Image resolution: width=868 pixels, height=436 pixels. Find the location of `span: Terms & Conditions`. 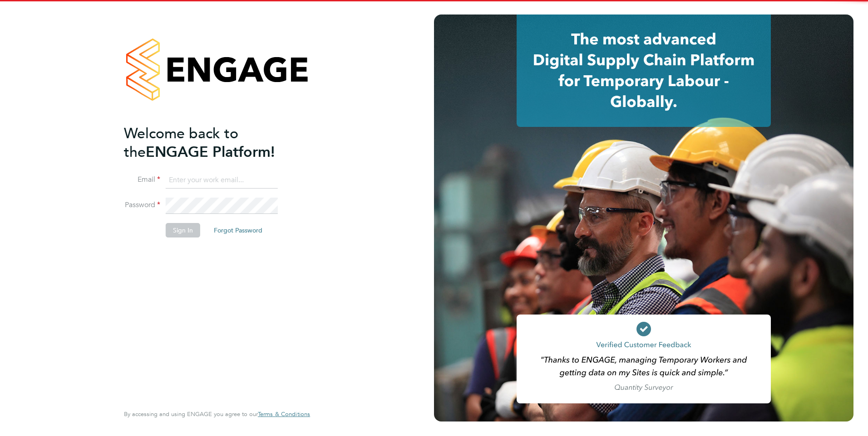

span: Terms & Conditions is located at coordinates (283, 414).